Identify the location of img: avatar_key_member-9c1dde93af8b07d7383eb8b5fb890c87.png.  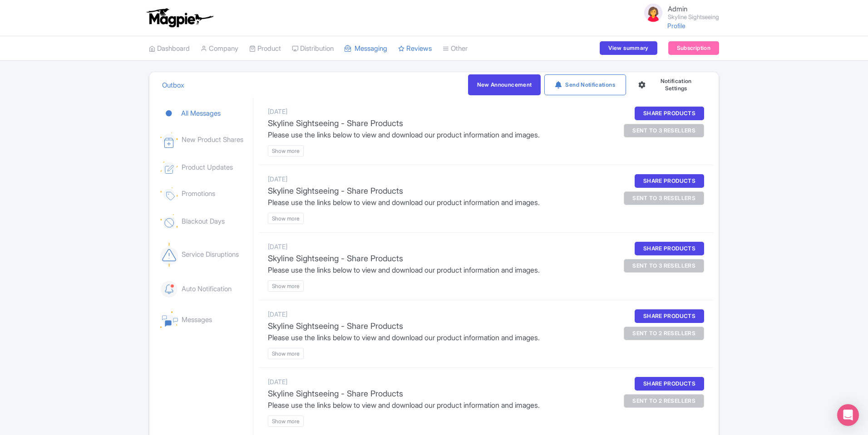
(653, 13).